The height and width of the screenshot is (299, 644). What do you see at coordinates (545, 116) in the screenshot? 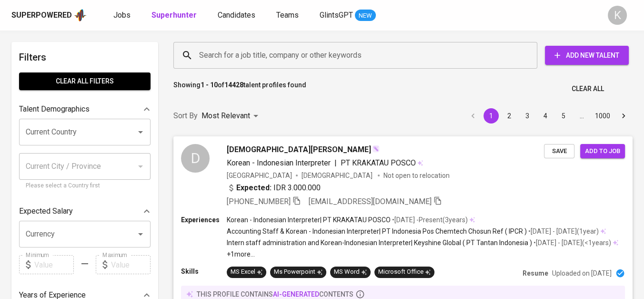
I see `button: Go to page 4` at bounding box center [545, 116].